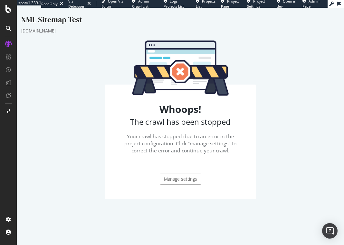 This screenshot has width=344, height=245. What do you see at coordinates (163, 61) in the screenshot?
I see `img: The crawl has been stopped` at bounding box center [163, 61].